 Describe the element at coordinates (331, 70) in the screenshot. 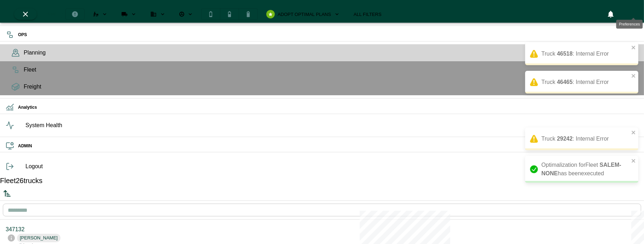

I see `span: Fleet` at that location.